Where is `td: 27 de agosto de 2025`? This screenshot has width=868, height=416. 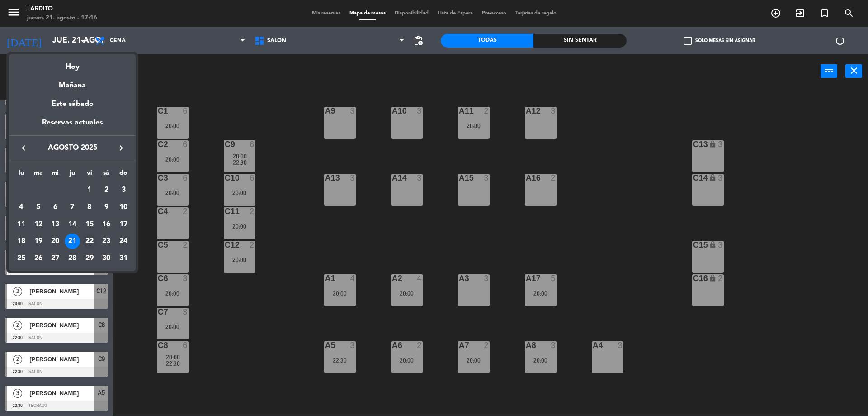
td: 27 de agosto de 2025 is located at coordinates (55, 258).